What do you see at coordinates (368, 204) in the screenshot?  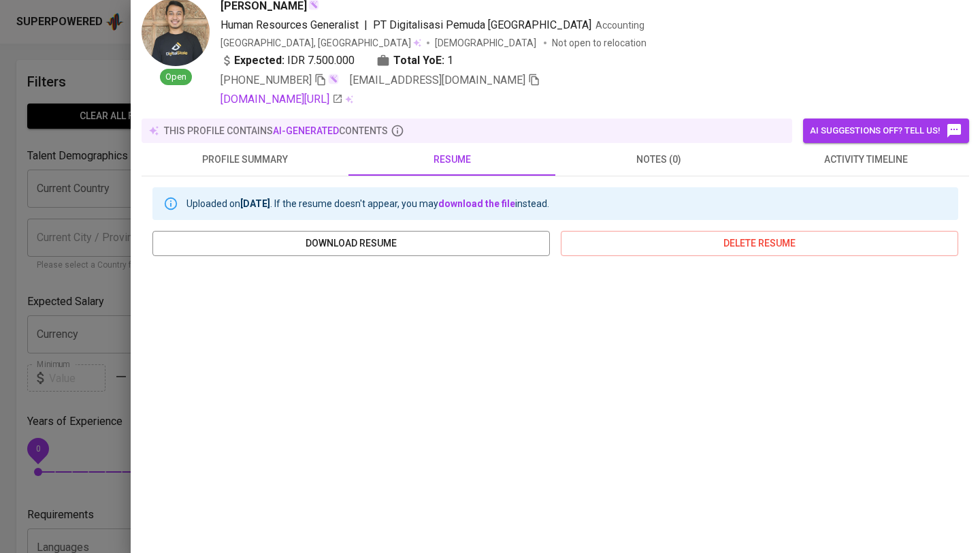 I see `div: Uploaded on . If the resume doesn't appear, you may instead.` at bounding box center [368, 204].